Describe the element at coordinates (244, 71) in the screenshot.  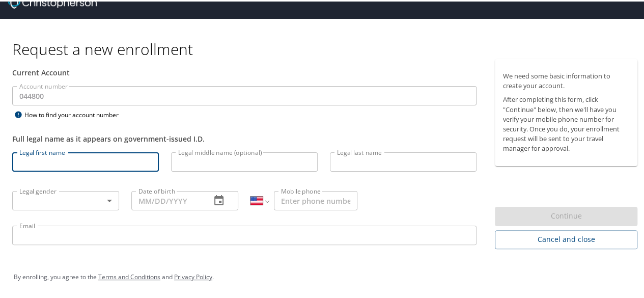
I see `div: Current Account` at that location.